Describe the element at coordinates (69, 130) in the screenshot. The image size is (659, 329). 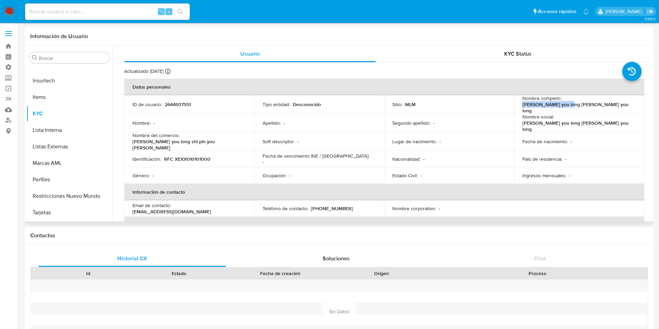
I see `button: Lista Interna` at that location.